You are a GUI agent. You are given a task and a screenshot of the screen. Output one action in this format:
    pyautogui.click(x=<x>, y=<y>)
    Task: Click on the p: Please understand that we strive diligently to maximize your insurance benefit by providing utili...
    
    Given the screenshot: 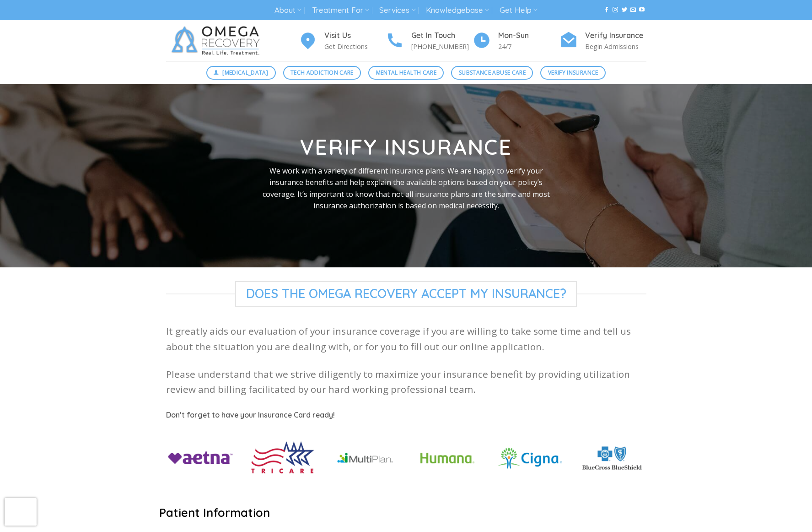 What is the action you would take?
    pyautogui.click(x=407, y=382)
    